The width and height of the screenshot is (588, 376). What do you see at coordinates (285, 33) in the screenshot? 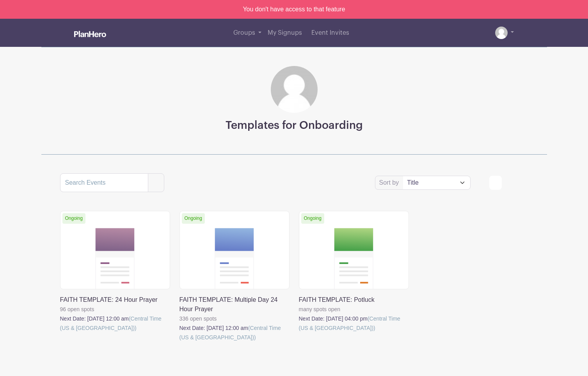
I see `span: My Signups` at bounding box center [285, 33].